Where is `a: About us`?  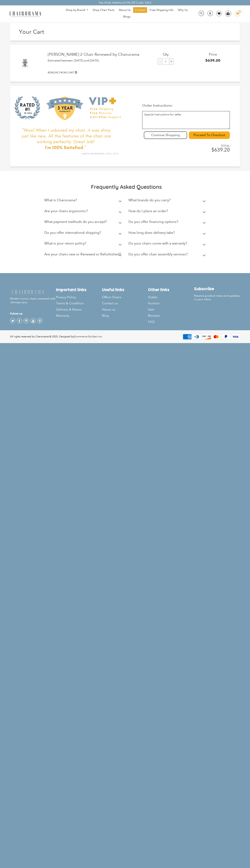 a: About us is located at coordinates (125, 310).